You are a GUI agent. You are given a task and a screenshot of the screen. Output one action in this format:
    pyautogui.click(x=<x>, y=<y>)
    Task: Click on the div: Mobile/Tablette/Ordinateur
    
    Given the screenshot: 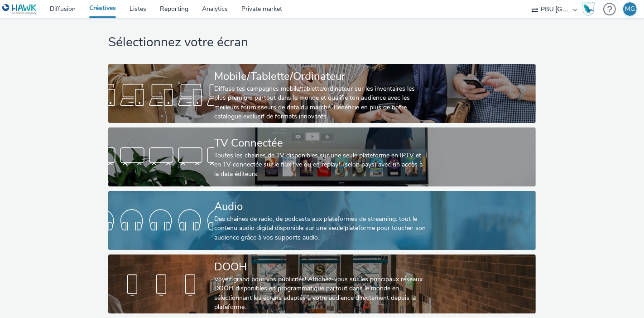 What is the action you would take?
    pyautogui.click(x=320, y=76)
    